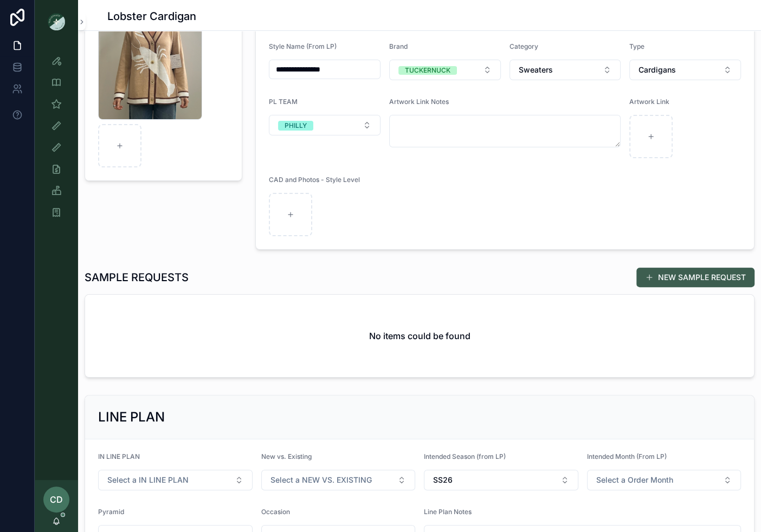 Image resolution: width=761 pixels, height=532 pixels. What do you see at coordinates (443, 479) in the screenshot?
I see `span: SS26` at bounding box center [443, 479].